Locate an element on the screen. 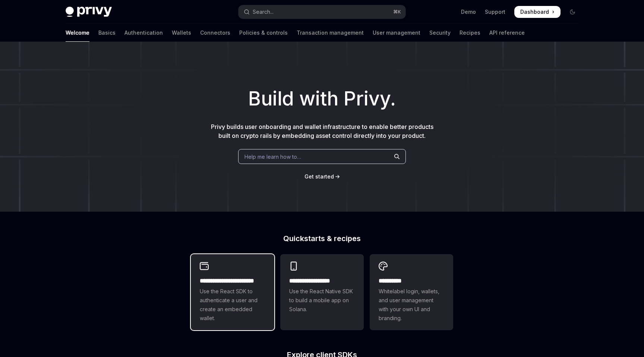 The width and height of the screenshot is (644, 357). span: Use the React SDK to authenticate a user and create an embedded wallet. is located at coordinates (233, 305).